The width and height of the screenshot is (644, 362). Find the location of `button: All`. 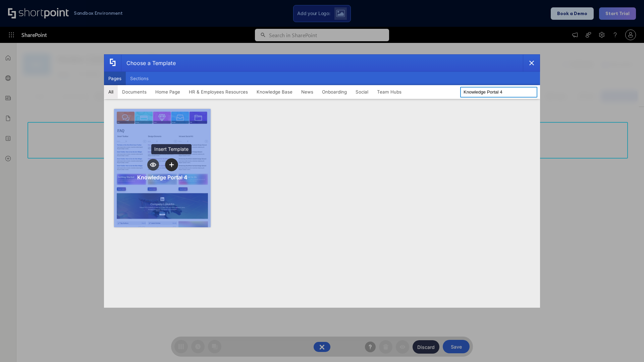

button: All is located at coordinates (111, 92).